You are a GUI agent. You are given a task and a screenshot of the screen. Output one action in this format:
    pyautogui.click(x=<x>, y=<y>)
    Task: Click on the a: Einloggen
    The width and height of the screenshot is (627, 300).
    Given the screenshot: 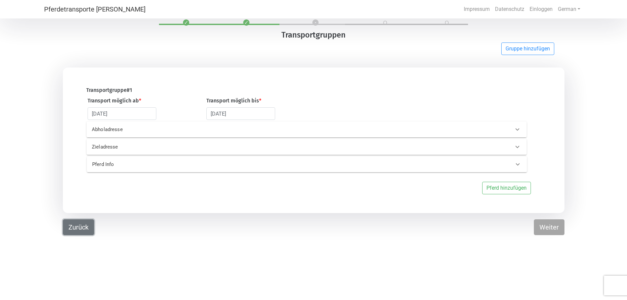 What is the action you would take?
    pyautogui.click(x=541, y=9)
    